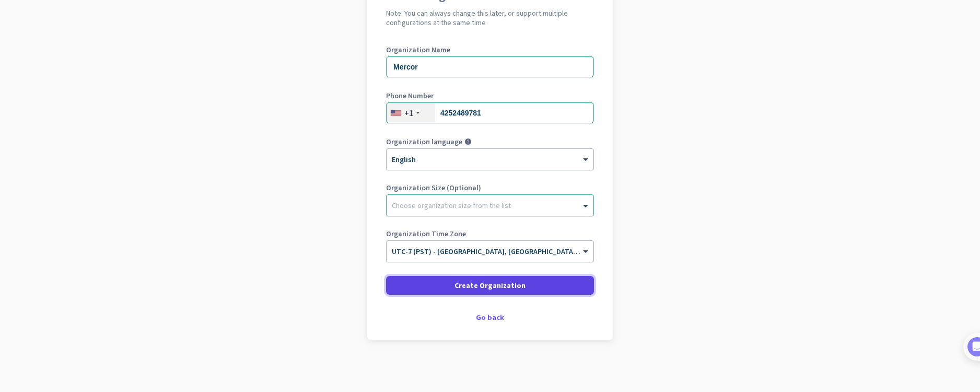 This screenshot has width=980, height=392. Describe the element at coordinates (424, 141) in the screenshot. I see `label: Organization language` at that location.